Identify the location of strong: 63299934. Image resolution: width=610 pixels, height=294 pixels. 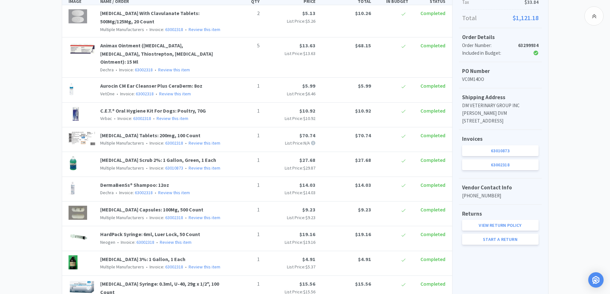
(528, 45).